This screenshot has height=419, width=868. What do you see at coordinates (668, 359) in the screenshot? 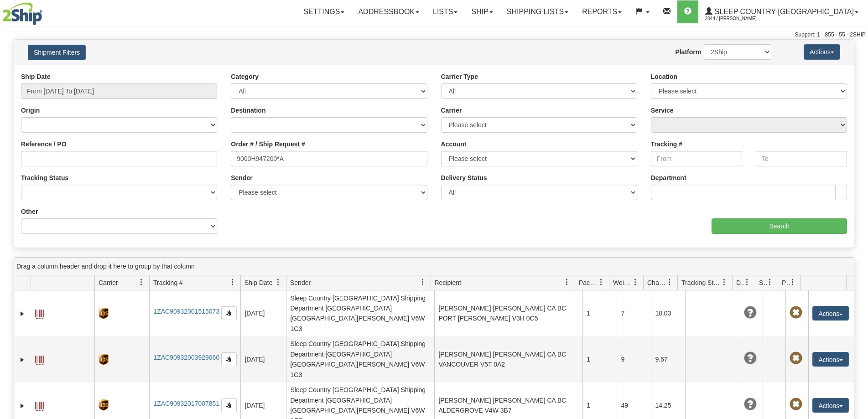
I see `td: 9.67` at bounding box center [668, 359].